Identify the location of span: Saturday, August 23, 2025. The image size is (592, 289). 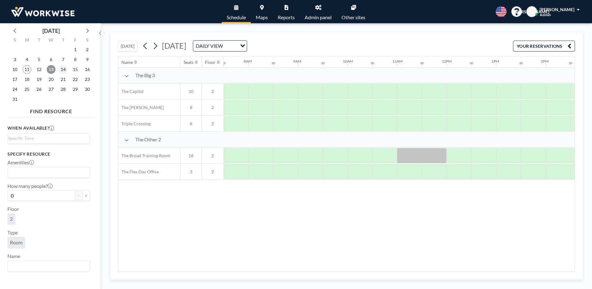
(87, 79).